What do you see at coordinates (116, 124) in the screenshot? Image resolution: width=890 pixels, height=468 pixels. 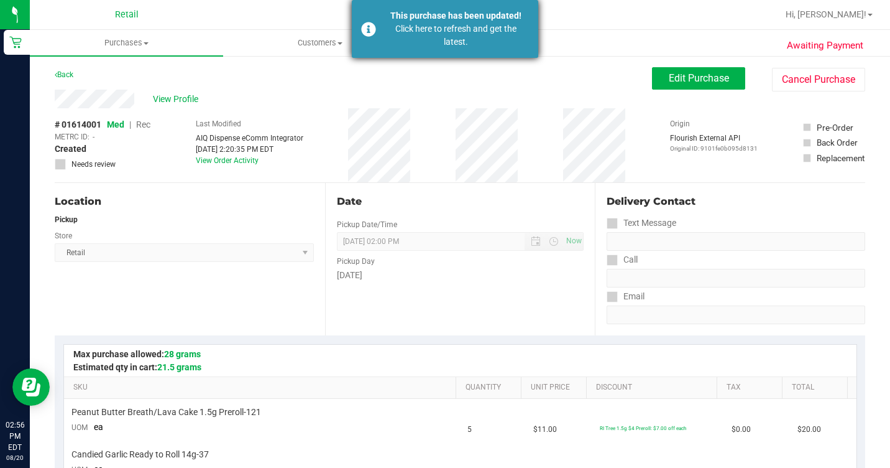 I see `span: Med` at bounding box center [116, 124].